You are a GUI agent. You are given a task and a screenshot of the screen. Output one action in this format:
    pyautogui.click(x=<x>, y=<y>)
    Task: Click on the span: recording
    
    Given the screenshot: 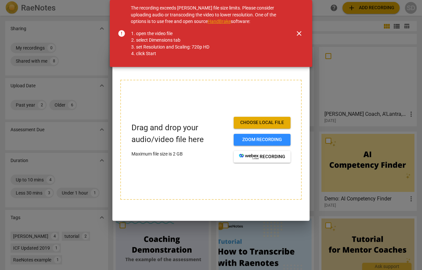 What is the action you would take?
    pyautogui.click(x=262, y=157)
    